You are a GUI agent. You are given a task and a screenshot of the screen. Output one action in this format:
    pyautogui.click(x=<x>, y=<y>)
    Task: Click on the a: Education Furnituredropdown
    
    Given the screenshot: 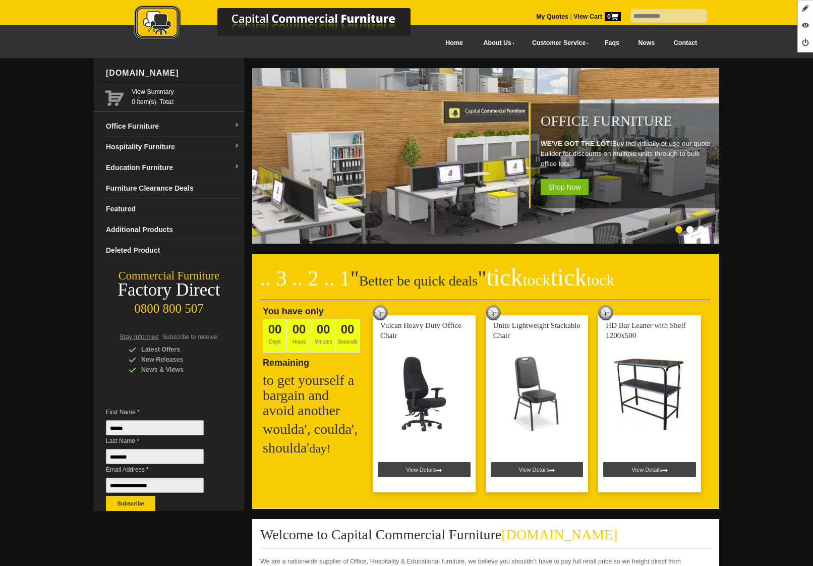 What is the action you would take?
    pyautogui.click(x=173, y=167)
    